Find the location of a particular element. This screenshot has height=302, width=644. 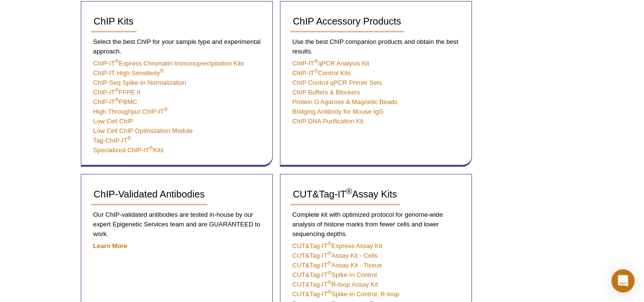

span: ChIP Accessory Products is located at coordinates (347, 21).